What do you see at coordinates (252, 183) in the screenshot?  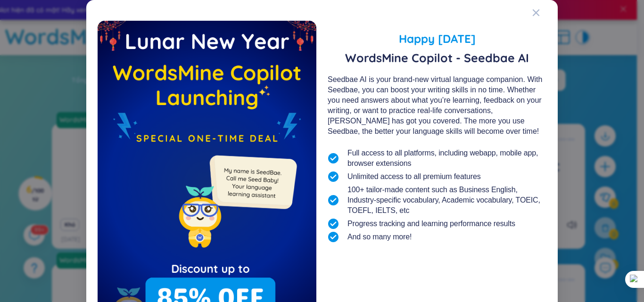 I see `img: minionSeedbaeMessage.35ffe99e.png` at bounding box center [252, 183].